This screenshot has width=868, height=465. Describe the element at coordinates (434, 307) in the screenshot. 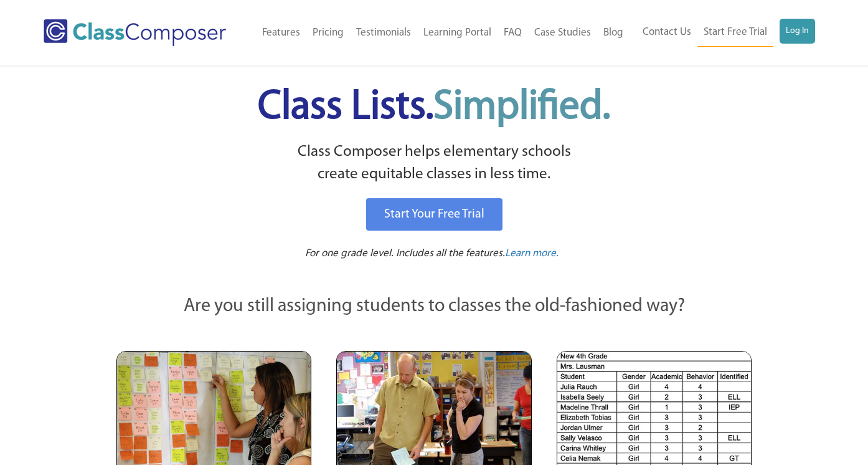

I see `p: Are you still assigning students to classes the old-fashioned way?` at that location.